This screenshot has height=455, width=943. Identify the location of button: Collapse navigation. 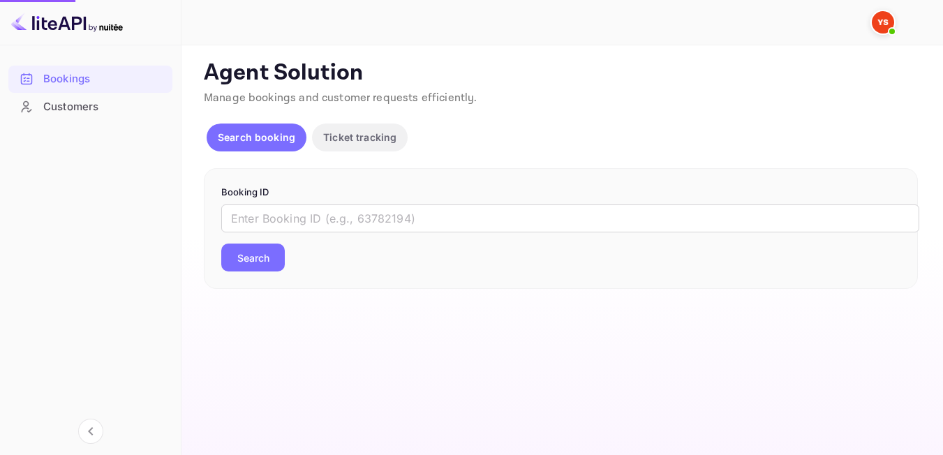
(91, 432).